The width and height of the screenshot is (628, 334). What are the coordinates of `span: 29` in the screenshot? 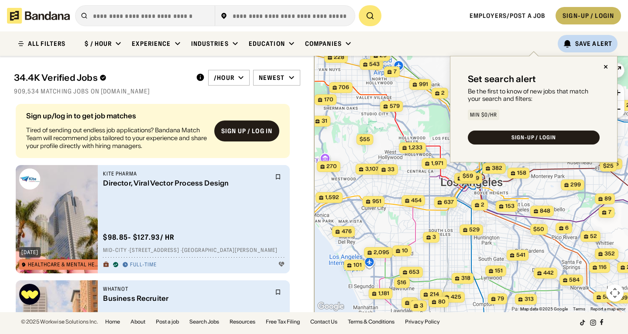 It's located at (383, 55).